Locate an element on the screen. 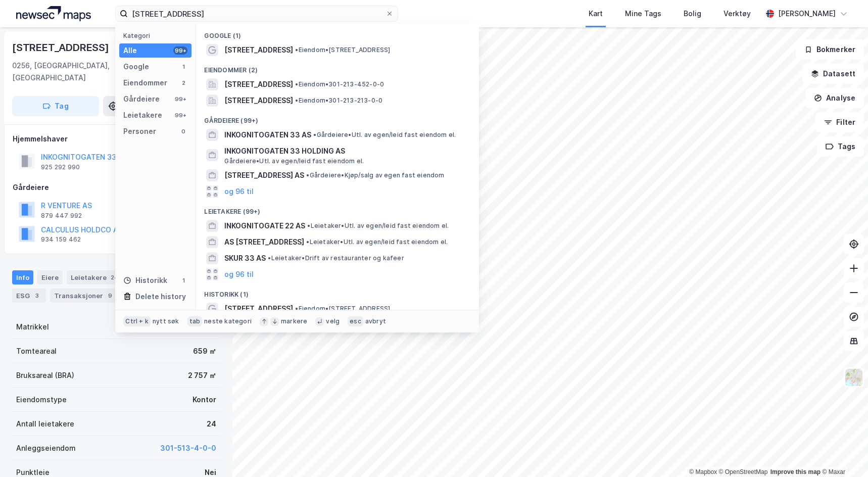  div: Personer is located at coordinates (140, 131).